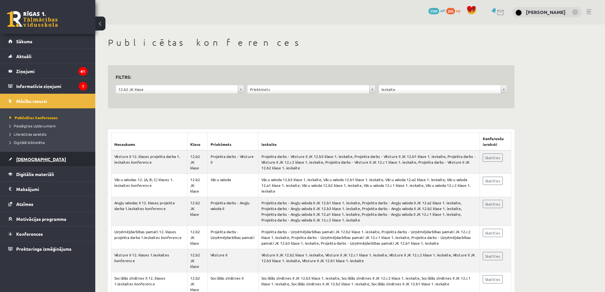  I want to click on a: Atzīmes, so click(48, 204).